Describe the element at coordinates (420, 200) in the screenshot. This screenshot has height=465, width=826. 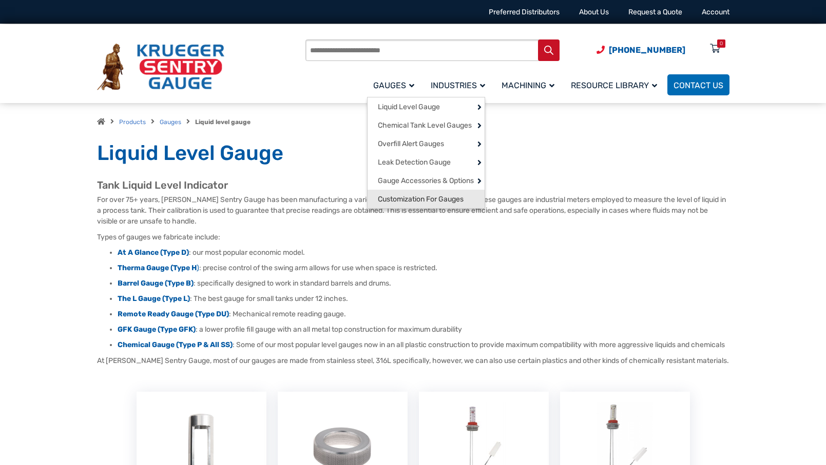
I see `span: Customization For Gauges` at that location.